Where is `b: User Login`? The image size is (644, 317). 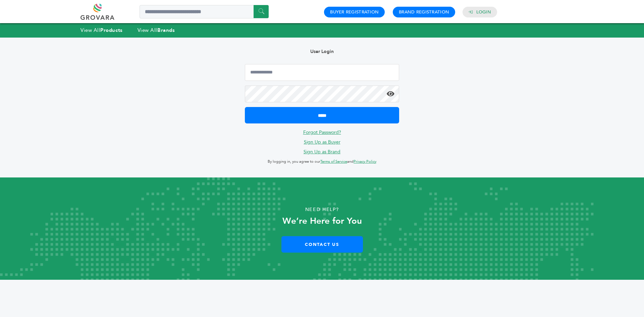
b: User Login is located at coordinates (322, 51).